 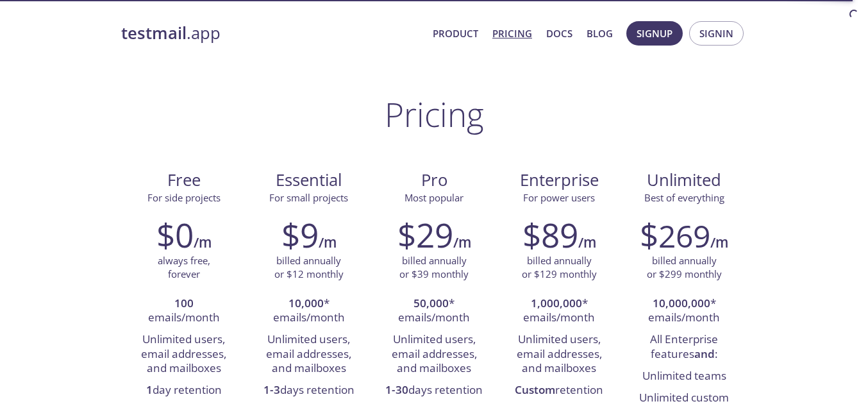 I want to click on span: For side projects, so click(x=184, y=198).